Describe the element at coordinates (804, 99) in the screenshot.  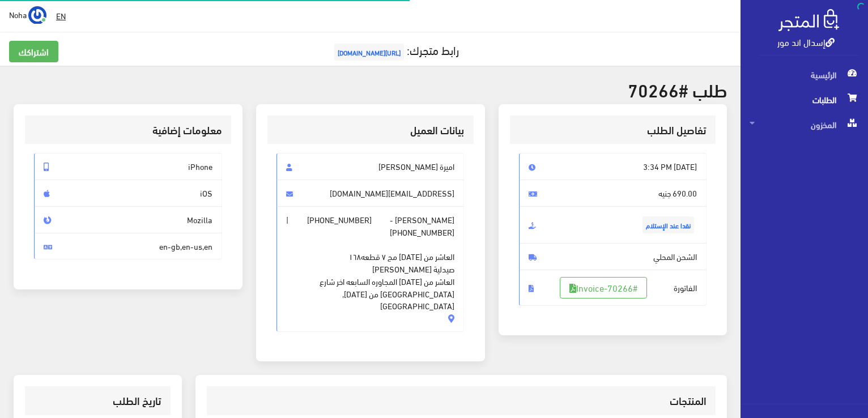
I see `span: الطلبات` at that location.